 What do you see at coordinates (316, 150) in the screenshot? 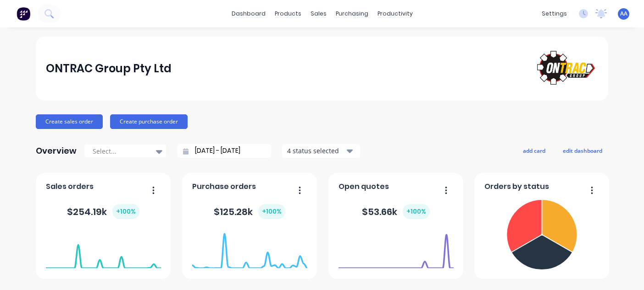
I see `div: 4 status selected` at bounding box center [316, 150].